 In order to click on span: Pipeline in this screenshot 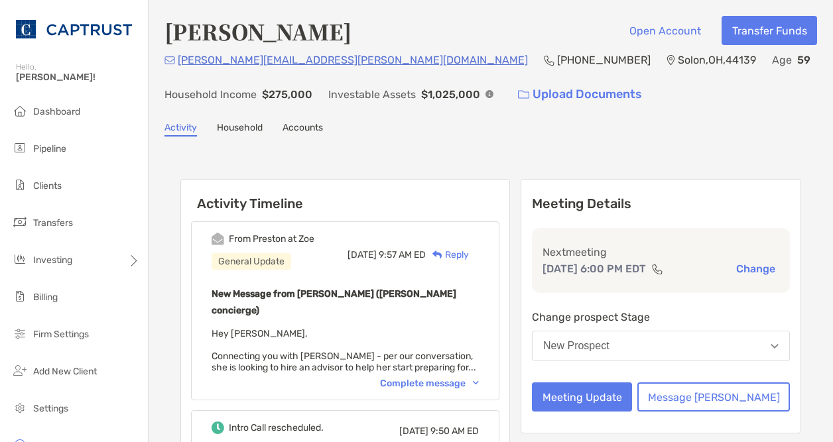, I will do `click(50, 149)`.